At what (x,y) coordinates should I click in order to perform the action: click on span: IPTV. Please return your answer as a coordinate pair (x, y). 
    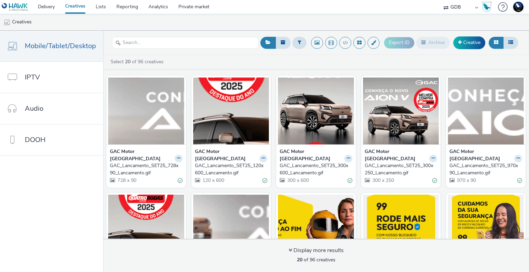
    Looking at the image, I should click on (32, 77).